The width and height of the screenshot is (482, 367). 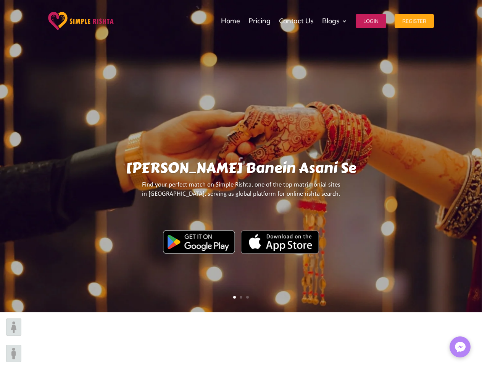 I want to click on a: Home, so click(x=231, y=21).